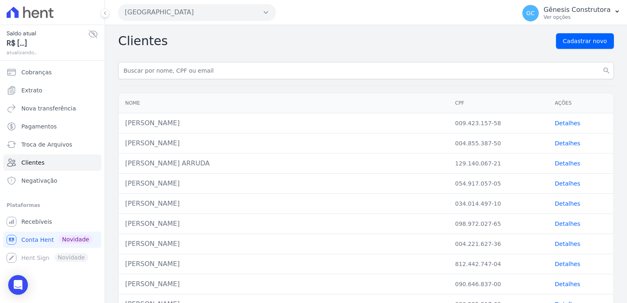 Image resolution: width=627 pixels, height=303 pixels. Describe the element at coordinates (584, 41) in the screenshot. I see `span: Cadastrar novo` at that location.